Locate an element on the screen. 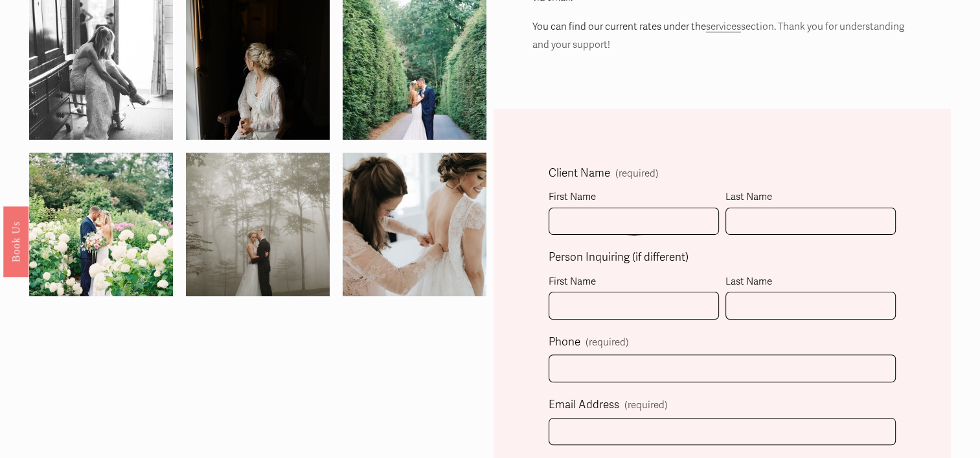 Image resolution: width=980 pixels, height=458 pixels. img: ASW-178.jpg is located at coordinates (415, 225).